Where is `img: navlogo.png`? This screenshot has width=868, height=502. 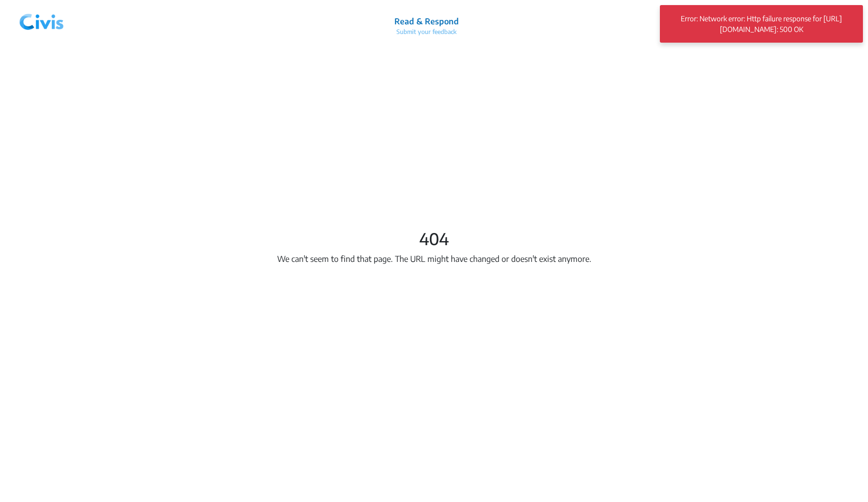 img: navlogo.png is located at coordinates (42, 20).